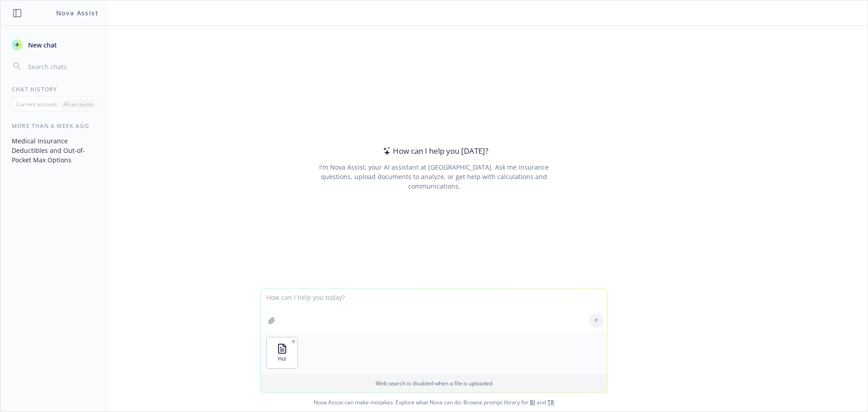 The width and height of the screenshot is (868, 412). Describe the element at coordinates (62, 67) in the screenshot. I see `input: Search chats` at that location.